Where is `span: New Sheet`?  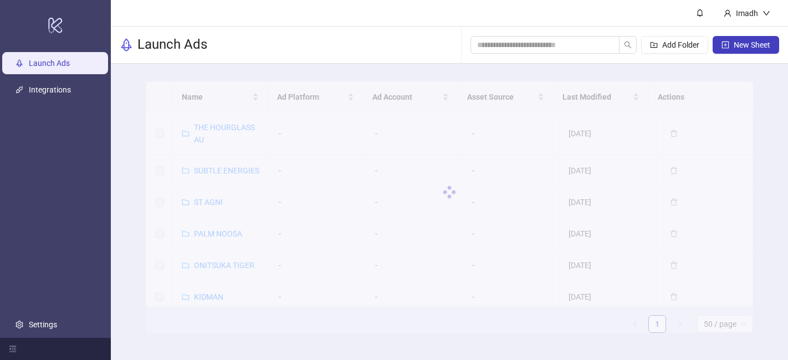 span: New Sheet is located at coordinates (752, 45).